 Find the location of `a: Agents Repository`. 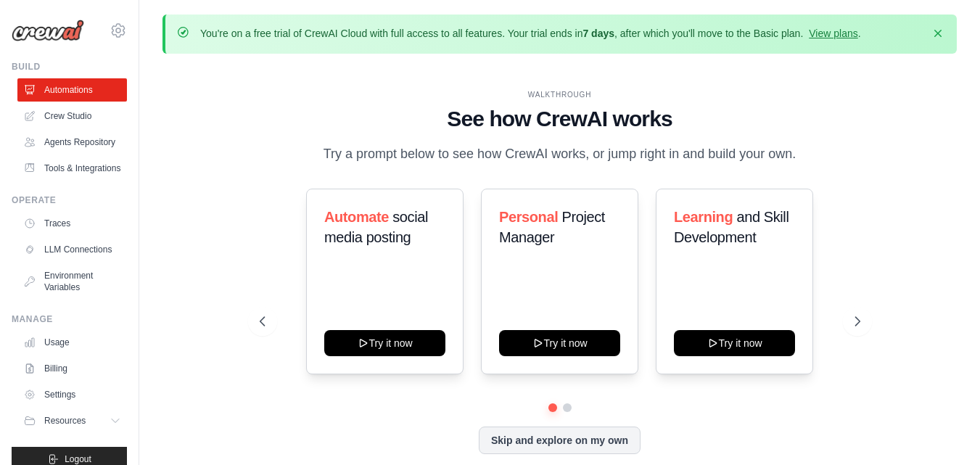

a: Agents Repository is located at coordinates (71, 142).